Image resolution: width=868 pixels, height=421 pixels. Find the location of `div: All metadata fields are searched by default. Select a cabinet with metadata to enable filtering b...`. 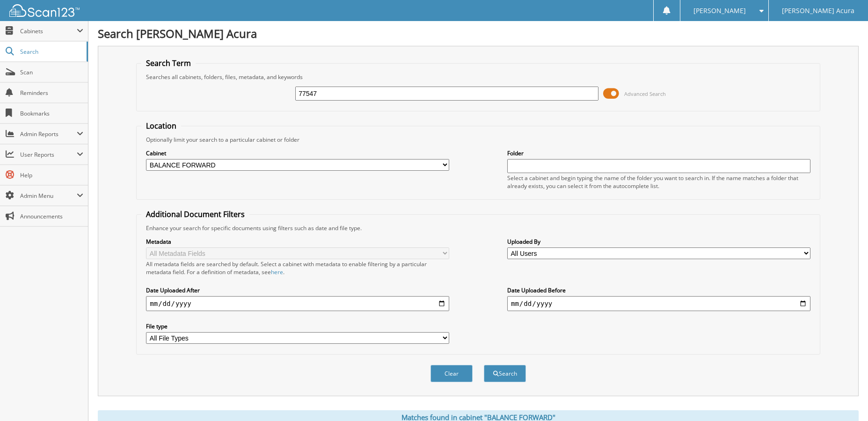

div: All metadata fields are searched by default. Select a cabinet with metadata to enable filtering b... is located at coordinates (298, 268).